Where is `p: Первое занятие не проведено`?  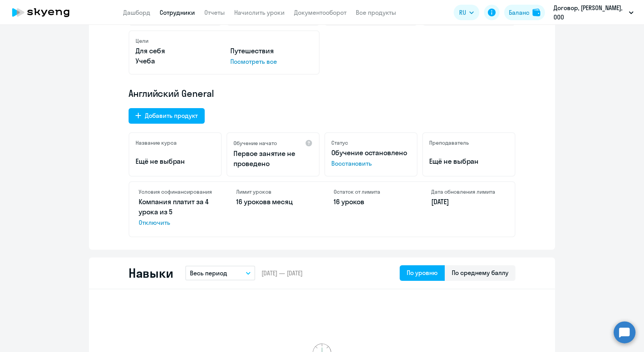
p: Первое занятие не проведено is located at coordinates (273, 159).